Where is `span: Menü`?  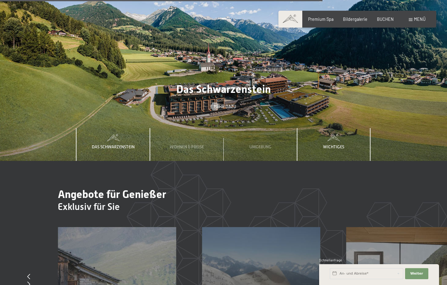 span: Menü is located at coordinates (420, 19).